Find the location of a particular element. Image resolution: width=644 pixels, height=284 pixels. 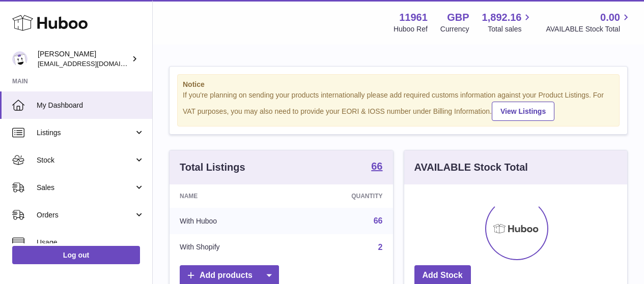

h3: AVAILABLE Stock Total is located at coordinates (471, 167).